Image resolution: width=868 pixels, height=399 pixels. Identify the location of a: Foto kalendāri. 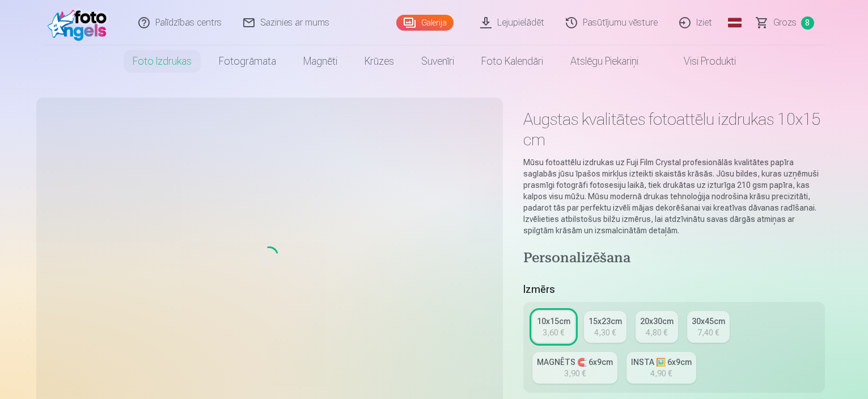
(512, 61).